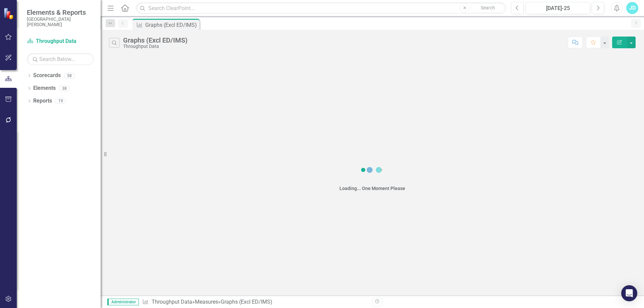 This screenshot has height=308, width=644. What do you see at coordinates (488, 8) in the screenshot?
I see `button: Search` at bounding box center [488, 8].